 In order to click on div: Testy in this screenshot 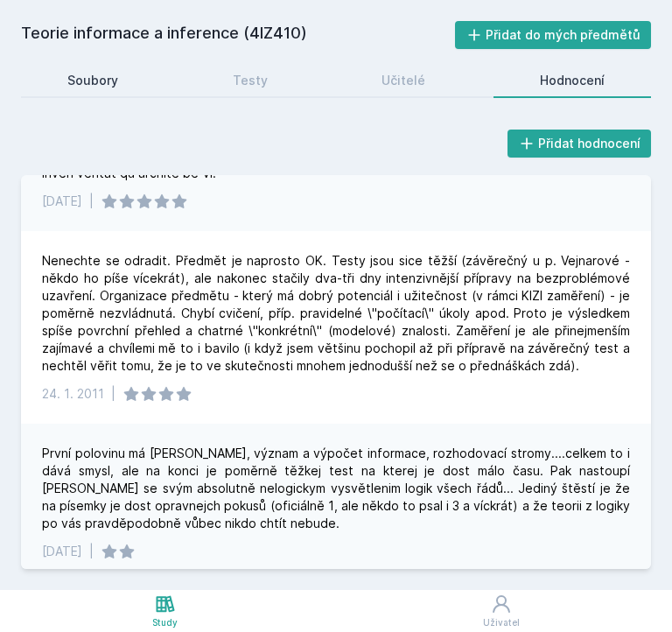, I will do `click(251, 81)`.